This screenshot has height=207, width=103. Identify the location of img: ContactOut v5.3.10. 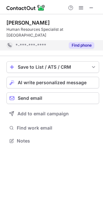
(26, 8).